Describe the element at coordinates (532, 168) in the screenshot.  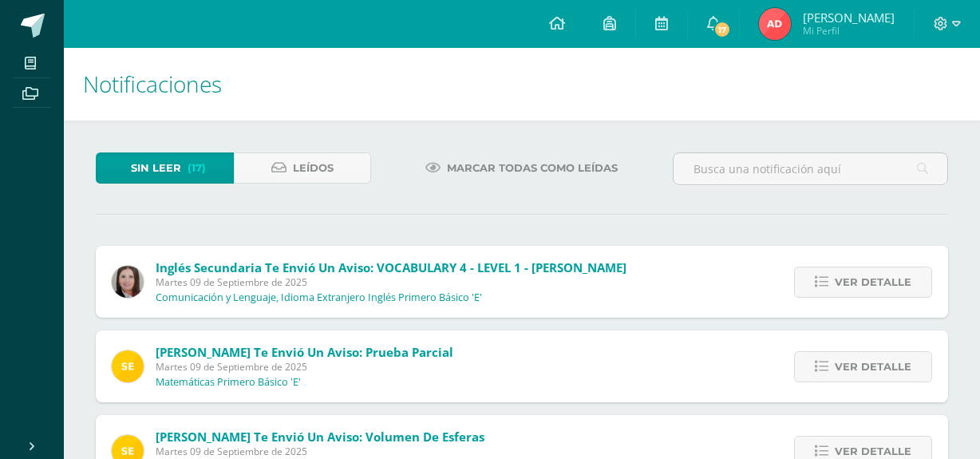
I see `span: Marcar todas como leídas` at that location.